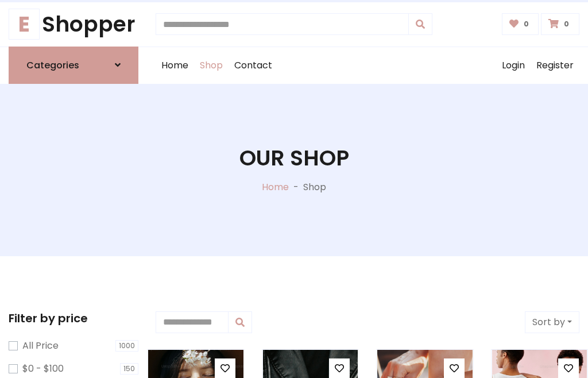 This screenshot has height=378, width=588. What do you see at coordinates (315, 187) in the screenshot?
I see `p: Shop` at bounding box center [315, 187].